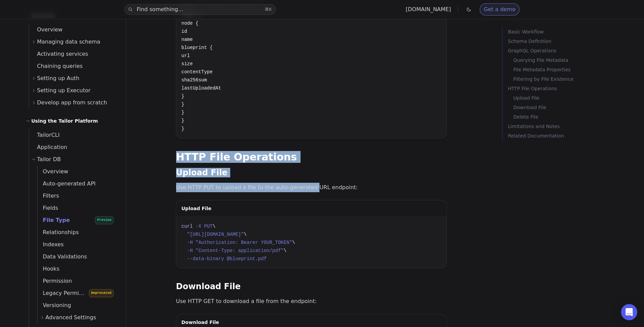 The height and width of the screenshot is (327, 644). Describe the element at coordinates (65, 293) in the screenshot. I see `span: Legacy Permission` at that location.